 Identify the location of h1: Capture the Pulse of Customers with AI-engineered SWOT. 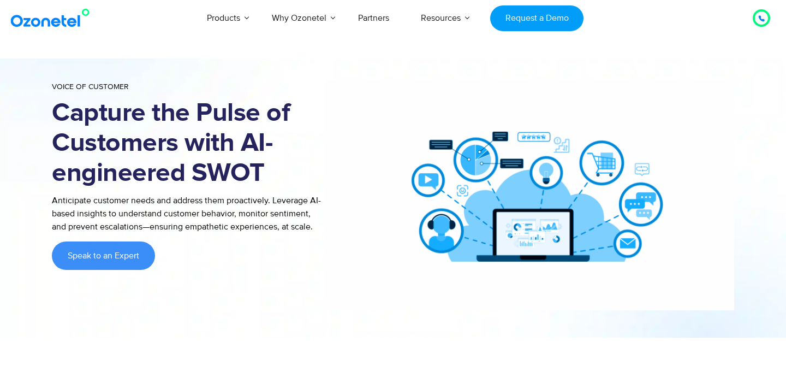
(188, 143).